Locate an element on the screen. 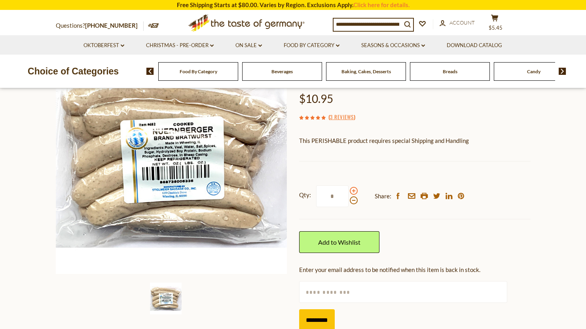 The width and height of the screenshot is (586, 329). a: Click here for details. is located at coordinates (382, 5).